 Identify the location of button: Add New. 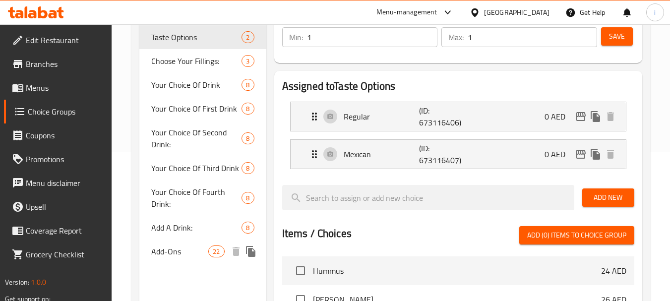
(608, 197).